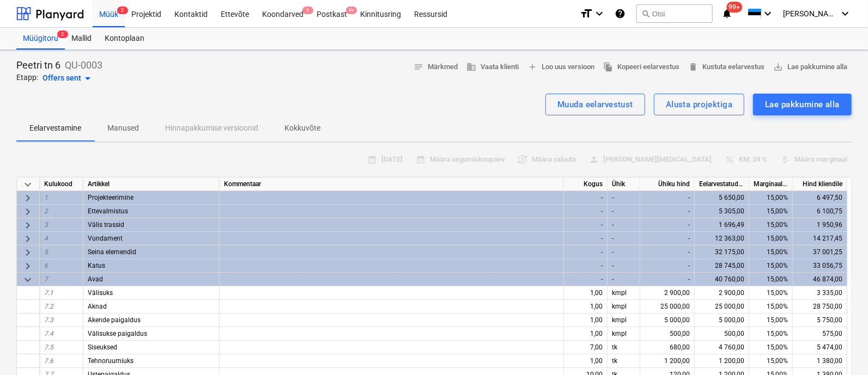 The height and width of the screenshot is (375, 868). I want to click on div: 14 217,45, so click(820, 238).